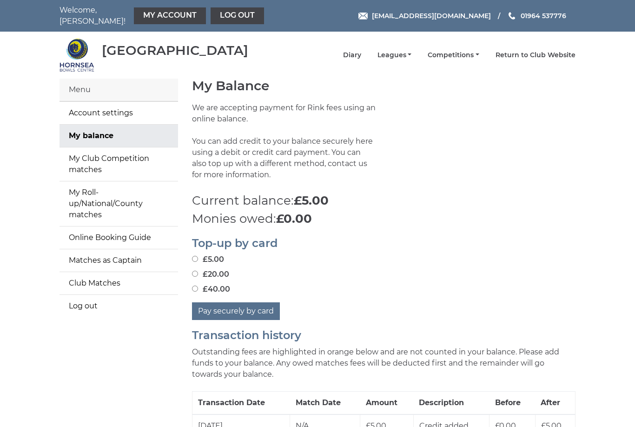 Image resolution: width=635 pixels, height=427 pixels. I want to click on img: Phone us, so click(512, 16).